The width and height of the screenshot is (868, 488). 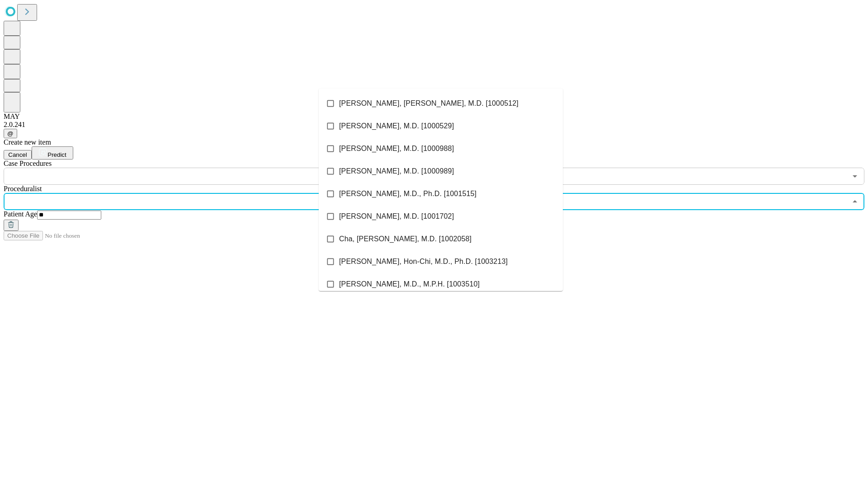 What do you see at coordinates (18, 154) in the screenshot?
I see `button: Cancel` at bounding box center [18, 154].